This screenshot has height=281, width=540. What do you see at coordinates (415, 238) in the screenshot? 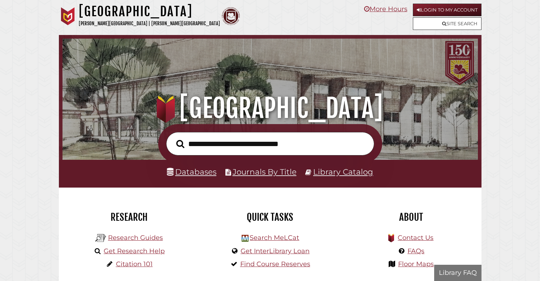
I see `a: Contact Us` at bounding box center [415, 238].